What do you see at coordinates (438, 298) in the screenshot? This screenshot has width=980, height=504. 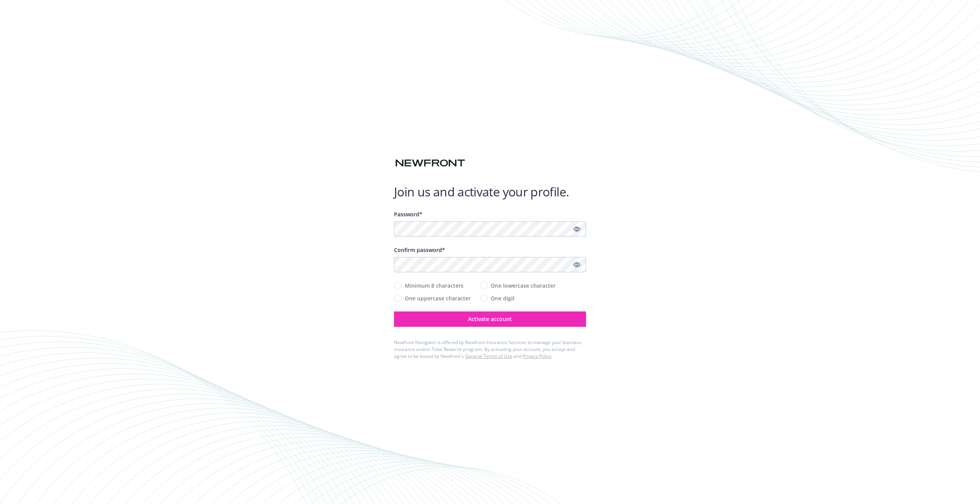 I see `span: One uppercase character` at bounding box center [438, 298].